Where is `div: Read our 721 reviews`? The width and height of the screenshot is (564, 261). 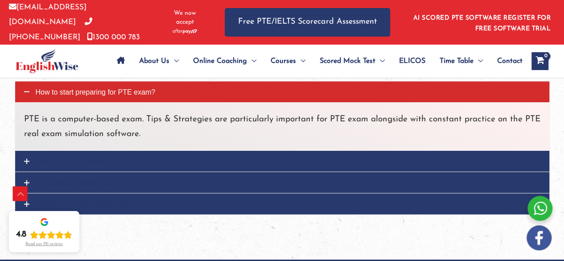 div: Read our 721 reviews is located at coordinates (44, 244).